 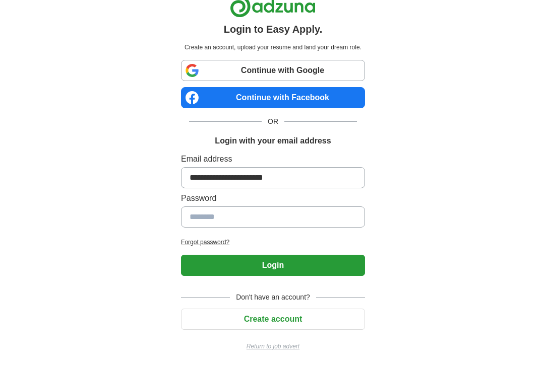 What do you see at coordinates (273, 98) in the screenshot?
I see `a: Continue with Facebook` at bounding box center [273, 98].